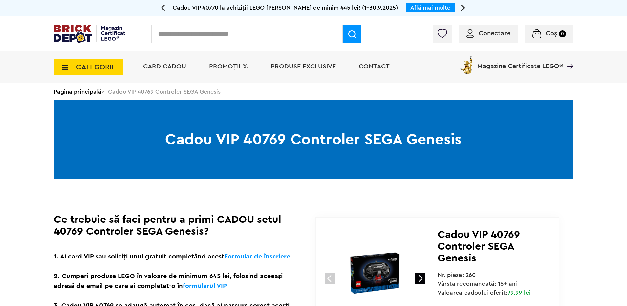 This screenshot has height=306, width=627. I want to click on a: Formular de înscriere, so click(257, 257).